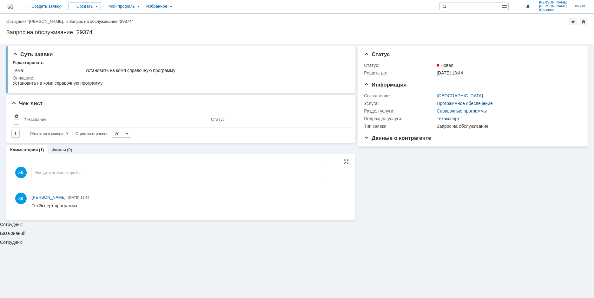  I want to click on div: Редактировать, so click(28, 63).